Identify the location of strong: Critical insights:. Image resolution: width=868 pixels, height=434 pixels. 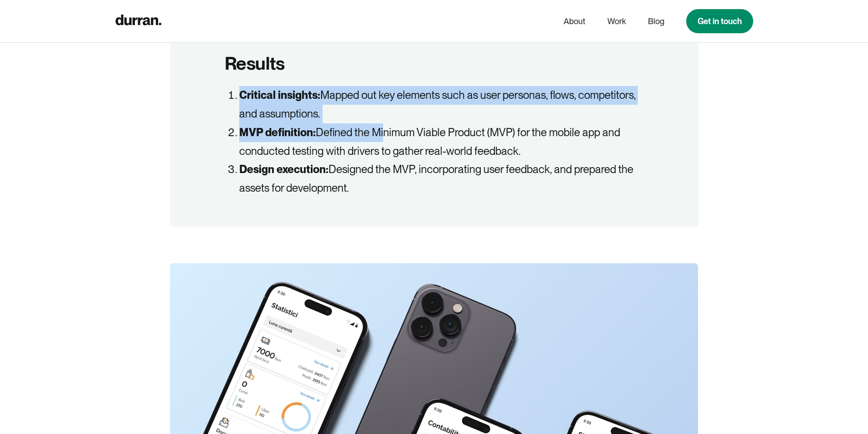
(280, 95).